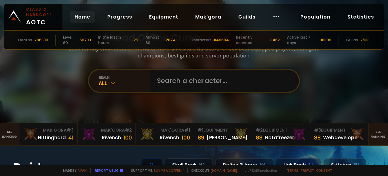 This screenshot has width=388, height=176. I want to click on a: Mak'Gora#2Rivench100, so click(107, 134).